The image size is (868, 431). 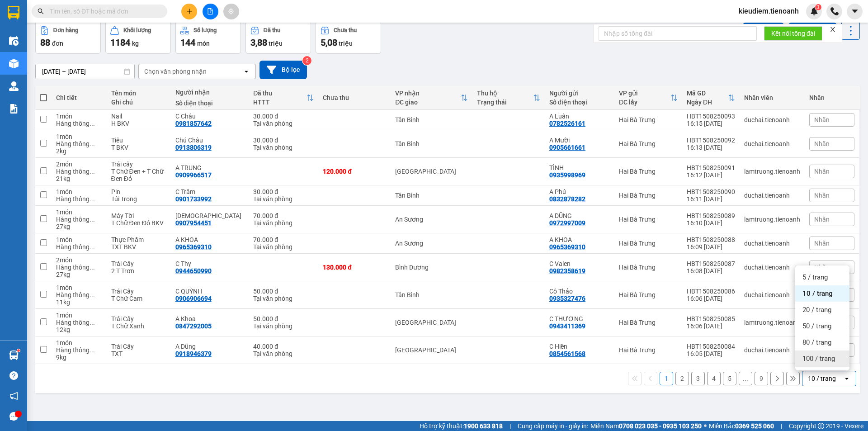 What do you see at coordinates (193, 148) in the screenshot?
I see `div: 0913806319` at bounding box center [193, 148].